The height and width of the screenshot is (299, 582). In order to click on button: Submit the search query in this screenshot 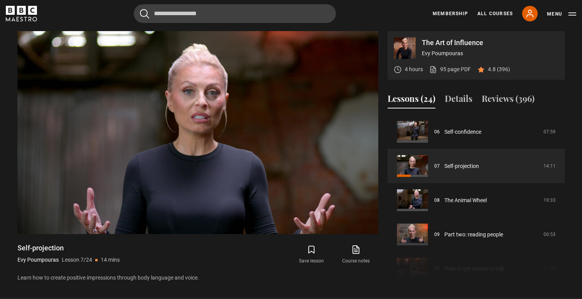, I will do `click(145, 14)`.